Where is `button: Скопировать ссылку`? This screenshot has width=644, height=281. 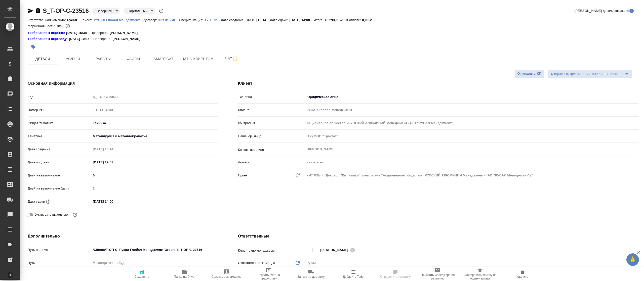
button: Скопировать ссылку is located at coordinates (38, 11).